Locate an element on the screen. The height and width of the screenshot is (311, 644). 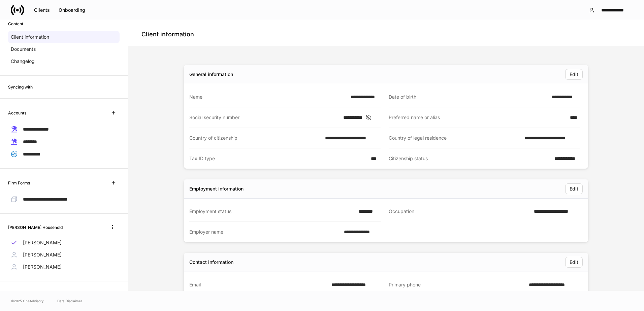
h4: Client information is located at coordinates (168, 34).